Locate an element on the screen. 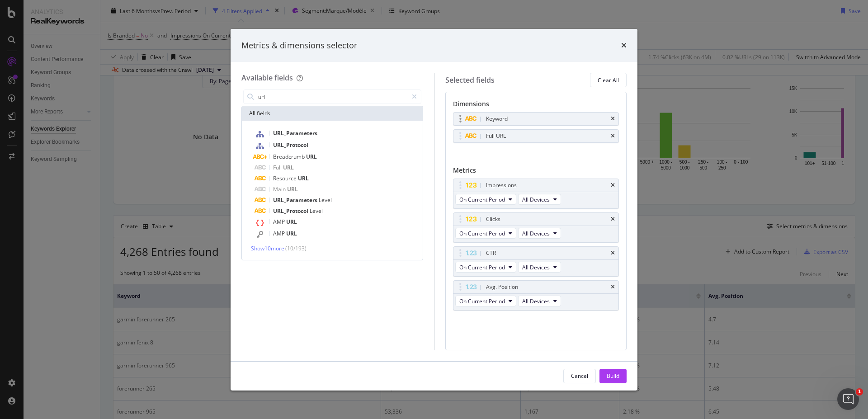 The width and height of the screenshot is (868, 419). div: Keywordtimes is located at coordinates (536, 119).